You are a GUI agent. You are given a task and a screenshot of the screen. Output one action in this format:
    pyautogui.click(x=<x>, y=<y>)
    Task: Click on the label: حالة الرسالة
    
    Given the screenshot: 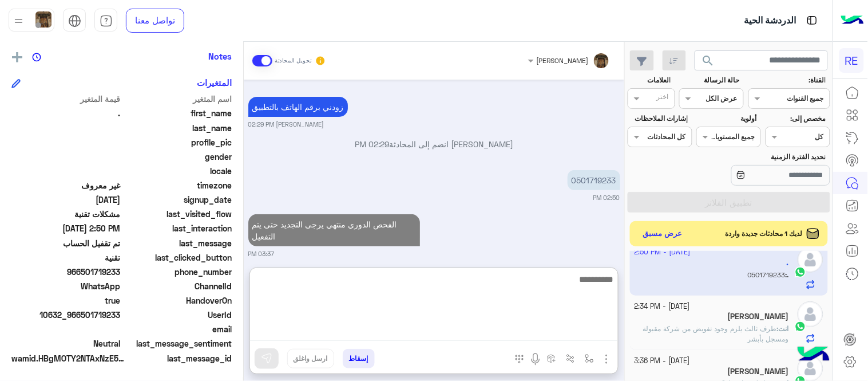 What is the action you would take?
    pyautogui.click(x=711, y=80)
    